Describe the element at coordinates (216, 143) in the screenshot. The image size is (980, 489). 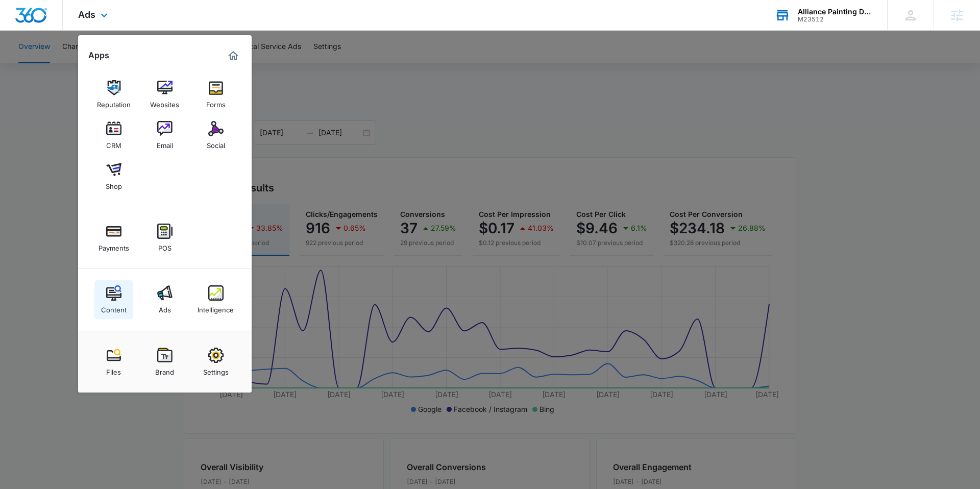
I see `div: Social` at that location.